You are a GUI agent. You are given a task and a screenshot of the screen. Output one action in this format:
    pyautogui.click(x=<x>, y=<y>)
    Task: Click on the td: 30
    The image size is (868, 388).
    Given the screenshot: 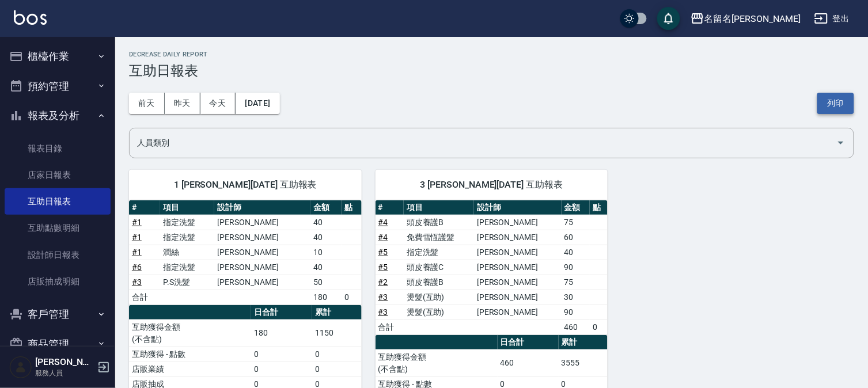 What is the action you would take?
    pyautogui.click(x=575, y=297)
    